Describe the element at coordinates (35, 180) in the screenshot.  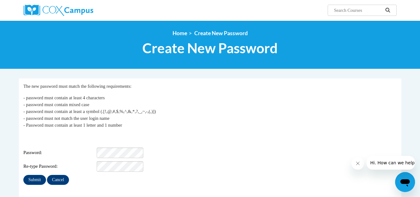
I see `input: Submit` at that location.